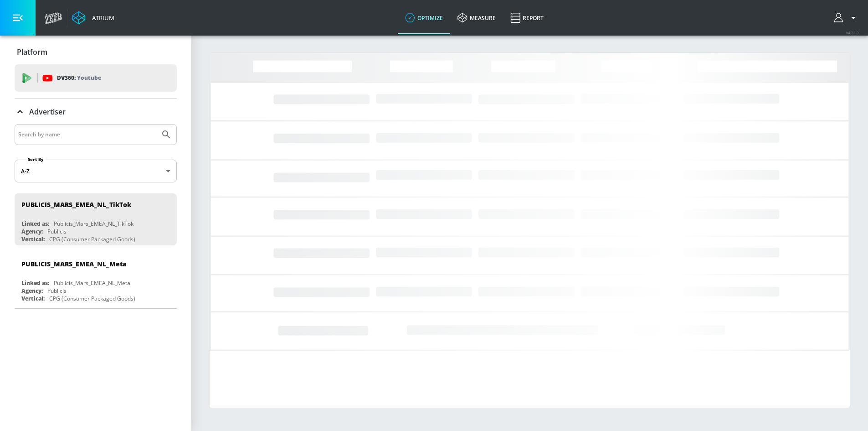  What do you see at coordinates (96, 171) in the screenshot?
I see `div: A-Z` at bounding box center [96, 171].